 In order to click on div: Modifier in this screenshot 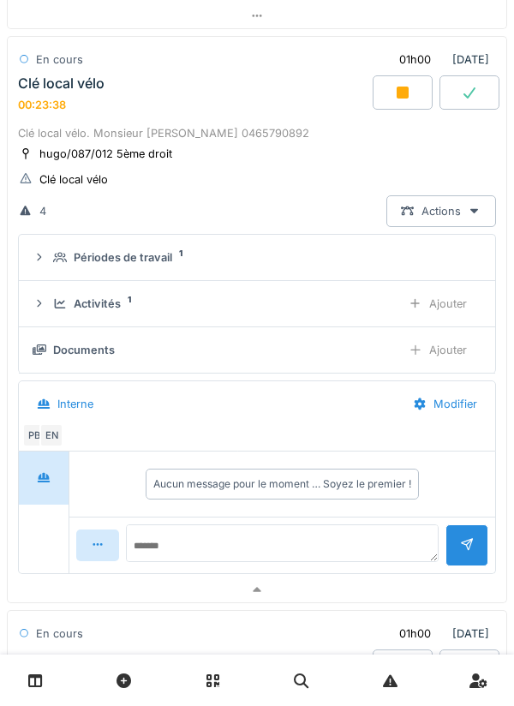, I will do `click(445, 404)`.